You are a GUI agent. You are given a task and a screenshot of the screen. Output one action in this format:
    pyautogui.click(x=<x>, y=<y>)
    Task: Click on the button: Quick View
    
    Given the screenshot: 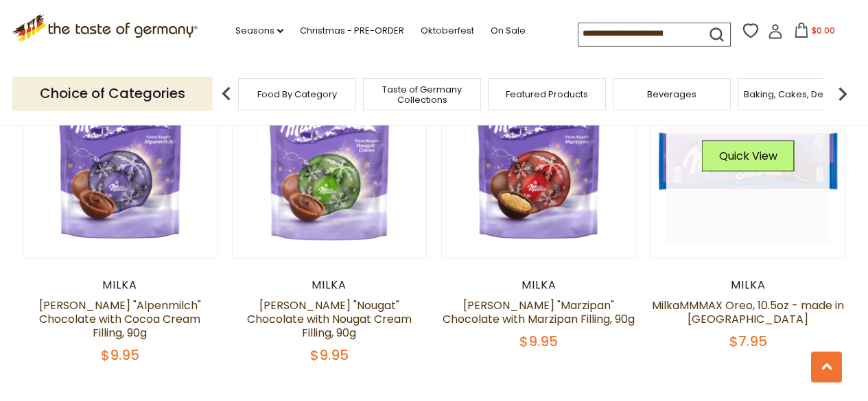 What is the action you would take?
    pyautogui.click(x=748, y=156)
    